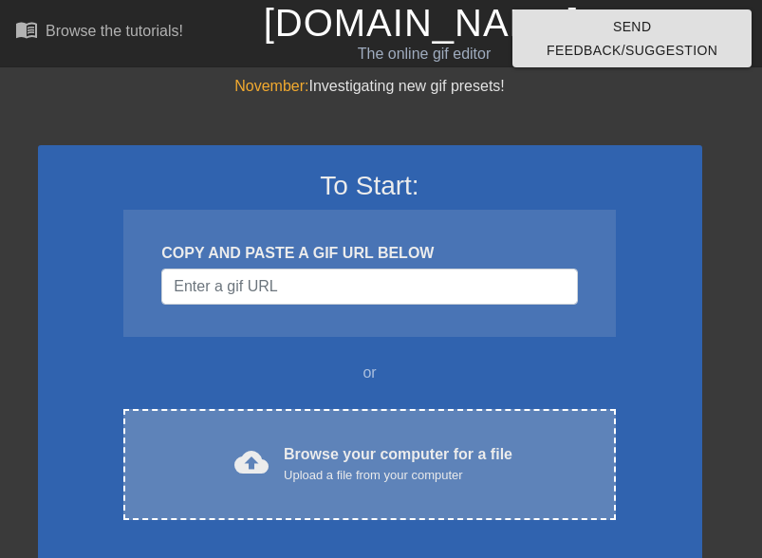  I want to click on span: November:, so click(271, 85).